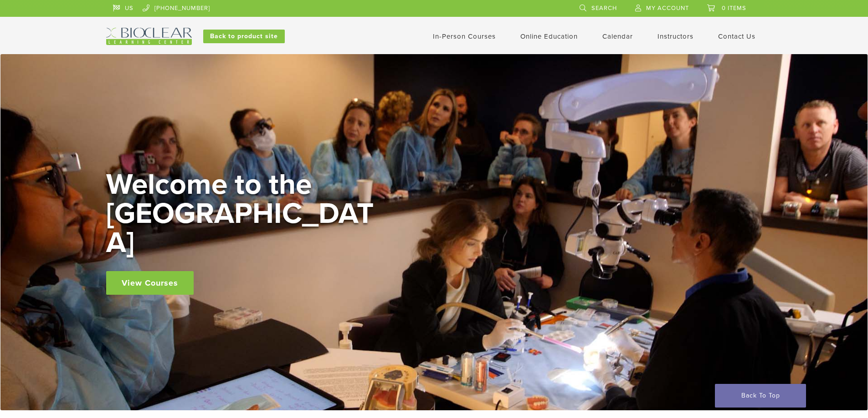  Describe the element at coordinates (760, 396) in the screenshot. I see `a: Back To Top` at that location.